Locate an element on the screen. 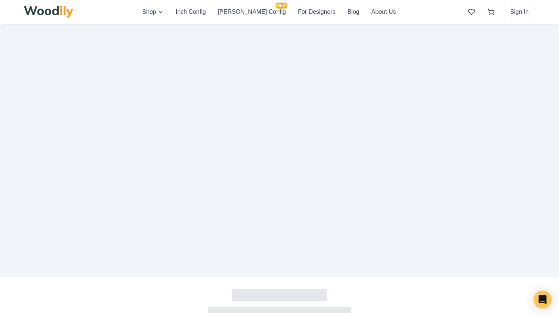 This screenshot has height=316, width=559. span: NEW is located at coordinates (281, 6).